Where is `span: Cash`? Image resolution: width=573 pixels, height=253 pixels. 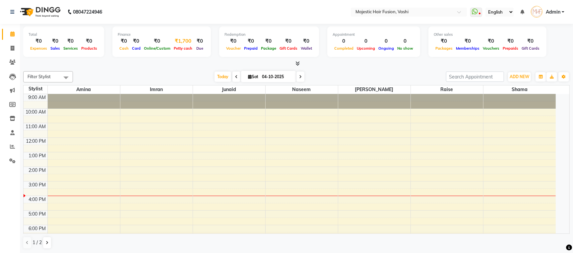 span: Cash is located at coordinates (124, 48).